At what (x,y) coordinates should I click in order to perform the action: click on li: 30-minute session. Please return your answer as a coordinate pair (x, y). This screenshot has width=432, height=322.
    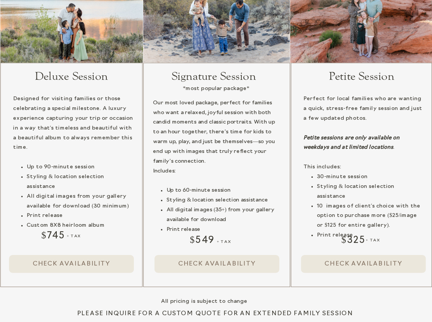
    Looking at the image, I should click on (370, 177).